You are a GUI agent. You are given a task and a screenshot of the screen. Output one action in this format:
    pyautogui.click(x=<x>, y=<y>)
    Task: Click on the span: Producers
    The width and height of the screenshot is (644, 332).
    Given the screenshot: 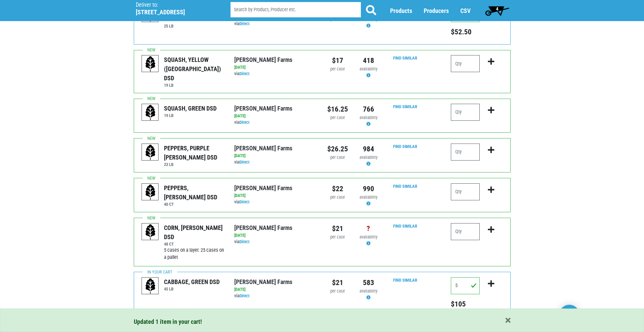 What is the action you would take?
    pyautogui.click(x=436, y=11)
    